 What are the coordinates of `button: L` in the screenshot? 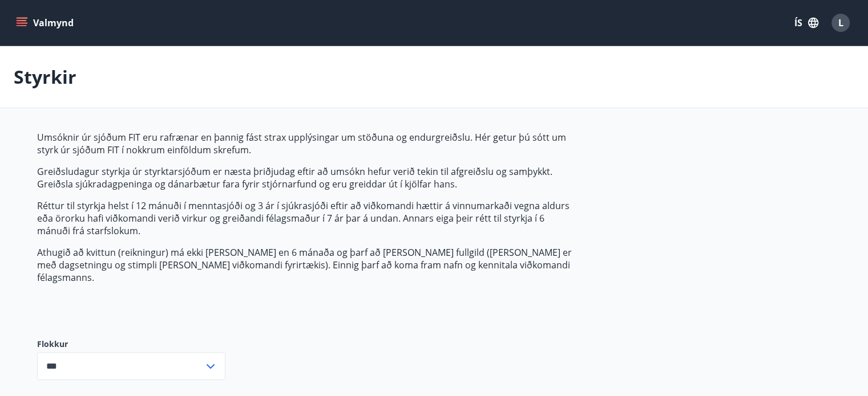 It's located at (840, 23).